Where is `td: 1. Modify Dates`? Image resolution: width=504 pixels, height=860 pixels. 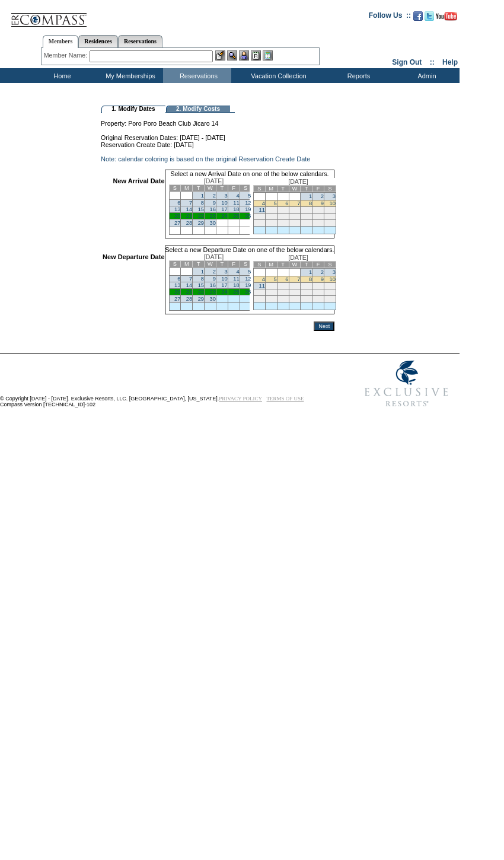
td: 1. Modify Dates is located at coordinates (134, 109).